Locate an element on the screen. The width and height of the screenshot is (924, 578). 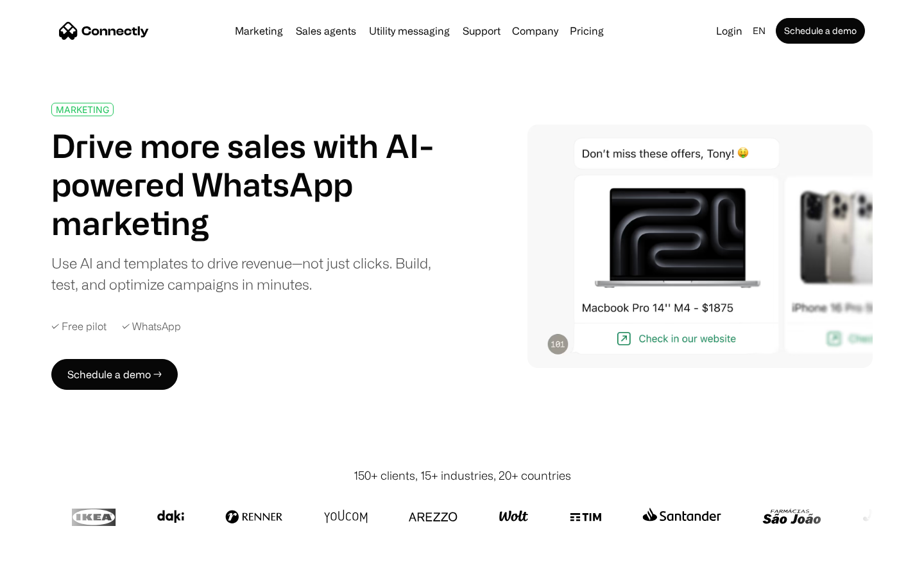
div: en is located at coordinates (760, 31).